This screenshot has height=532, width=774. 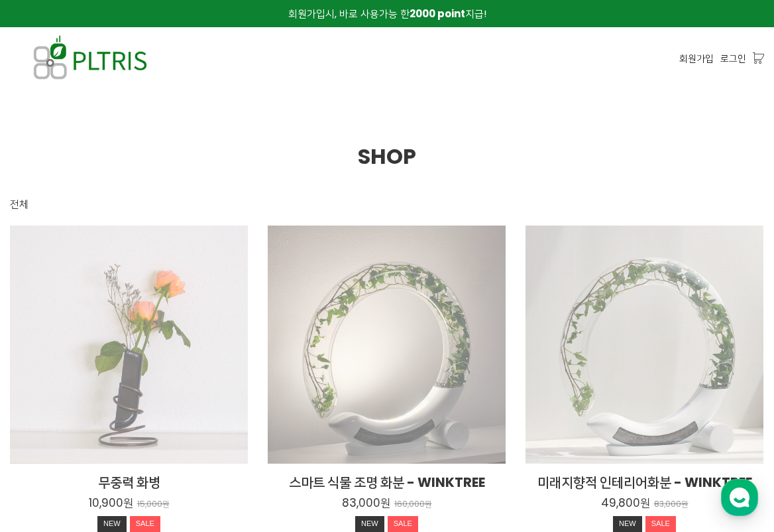 What do you see at coordinates (20, 204) in the screenshot?
I see `div: 전체` at bounding box center [20, 204].